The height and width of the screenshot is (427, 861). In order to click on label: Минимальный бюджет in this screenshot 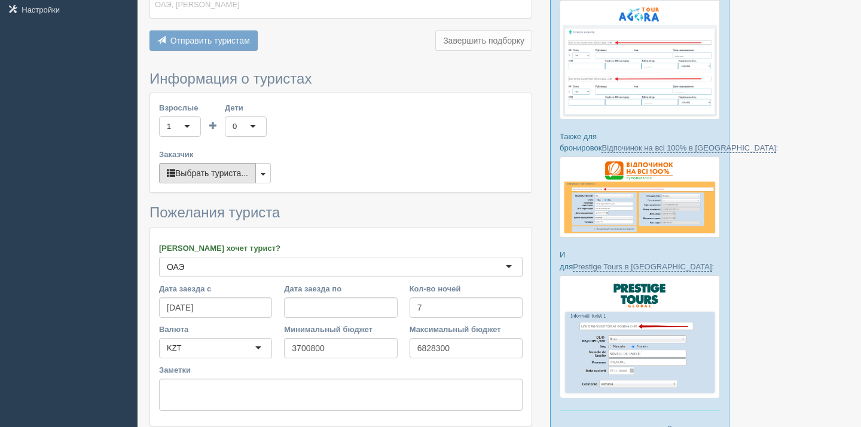, I will do `click(340, 329)`.